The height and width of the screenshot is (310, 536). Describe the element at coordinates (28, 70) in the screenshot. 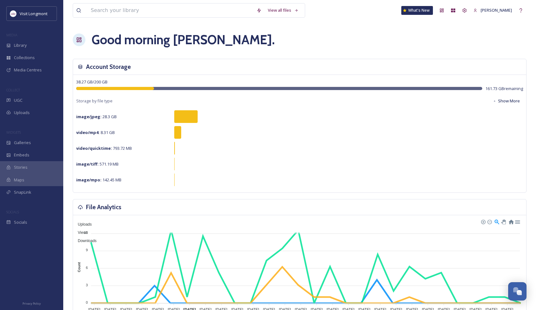

I see `span: Media Centres` at that location.